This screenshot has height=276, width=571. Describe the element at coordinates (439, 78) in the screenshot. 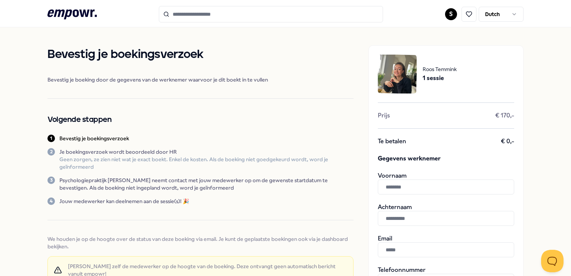

I see `span: 1 sessie` at that location.